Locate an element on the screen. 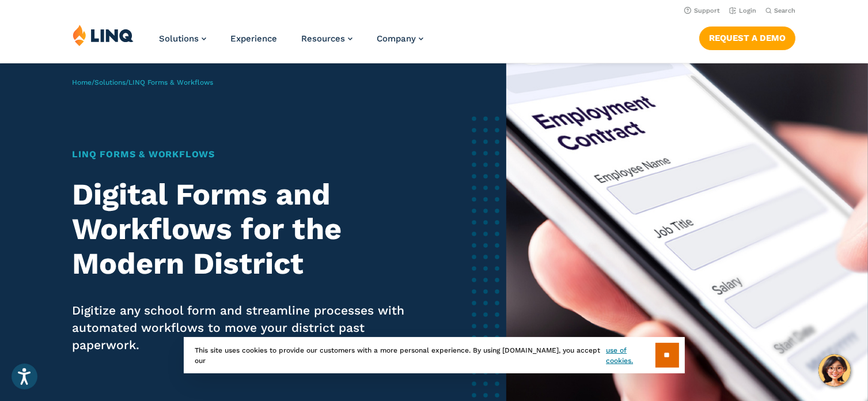 The image size is (868, 401). span: Search is located at coordinates (784, 10).